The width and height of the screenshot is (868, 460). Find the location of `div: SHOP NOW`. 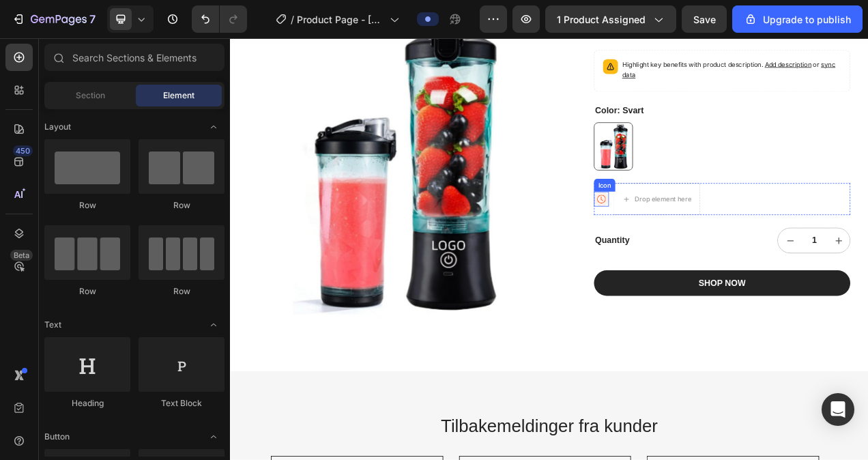

div: SHOP NOW is located at coordinates (631, 314).